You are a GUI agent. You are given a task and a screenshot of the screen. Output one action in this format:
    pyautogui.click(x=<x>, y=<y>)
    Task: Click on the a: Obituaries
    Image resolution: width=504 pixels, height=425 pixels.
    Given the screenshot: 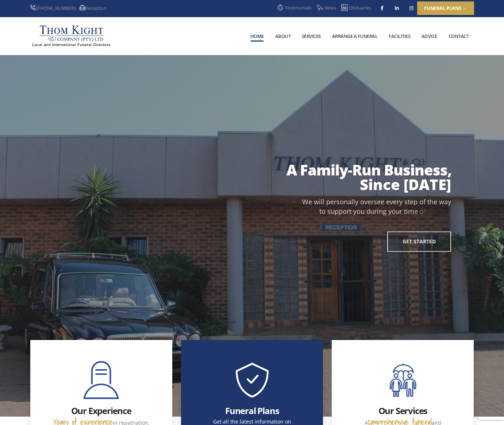 What is the action you would take?
    pyautogui.click(x=356, y=8)
    